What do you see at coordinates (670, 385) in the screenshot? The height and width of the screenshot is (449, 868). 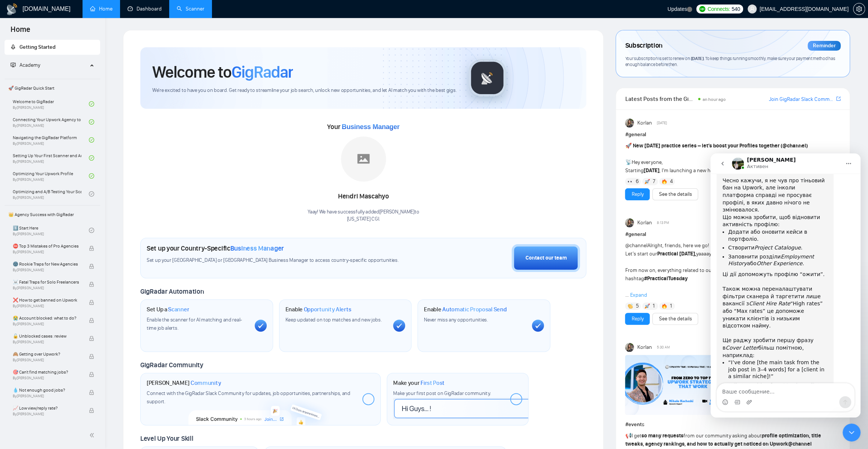 I see `img: F09A0G828LC-Nikola%20Kocheski.png` at bounding box center [670, 385].